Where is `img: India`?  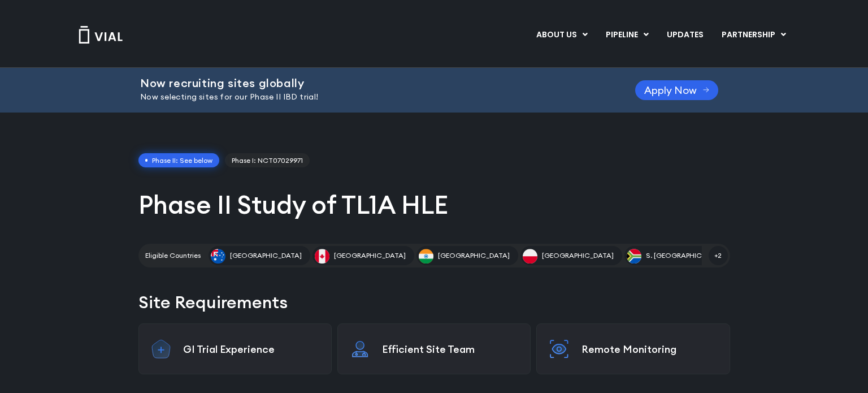 img: India is located at coordinates (426, 256).